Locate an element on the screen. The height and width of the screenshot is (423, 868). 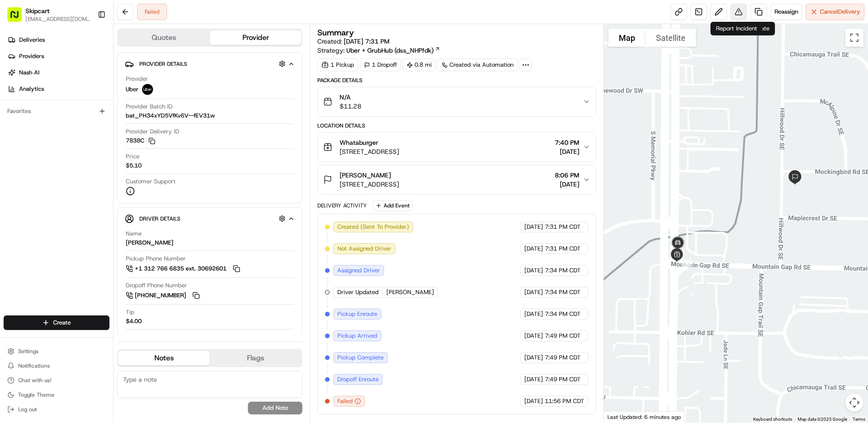
span: Driver Updated is located at coordinates (358, 292).